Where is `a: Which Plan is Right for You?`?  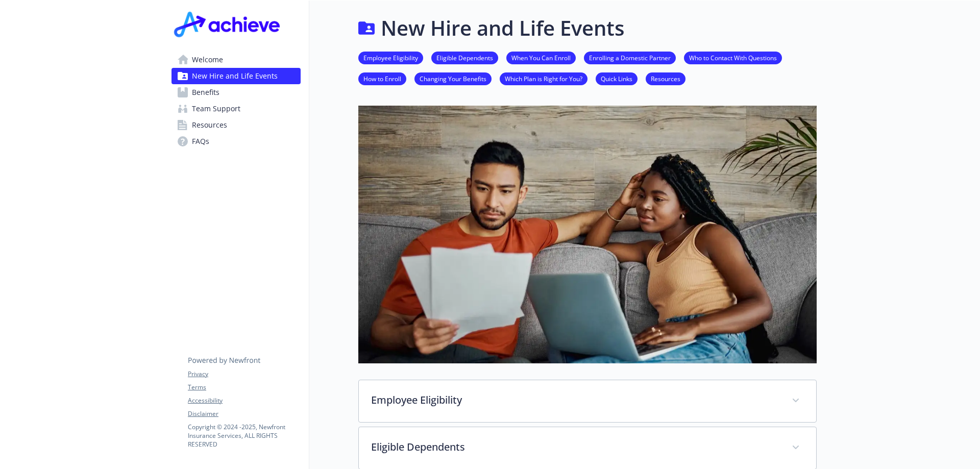
a: Which Plan is Right for You? is located at coordinates (544, 78).